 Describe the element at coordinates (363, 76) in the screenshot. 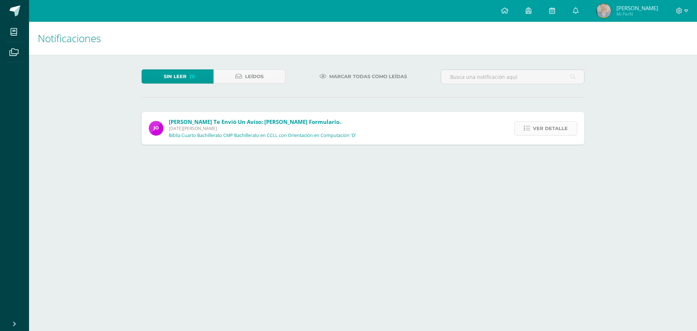

I see `a: Marcar todas como leídas` at that location.